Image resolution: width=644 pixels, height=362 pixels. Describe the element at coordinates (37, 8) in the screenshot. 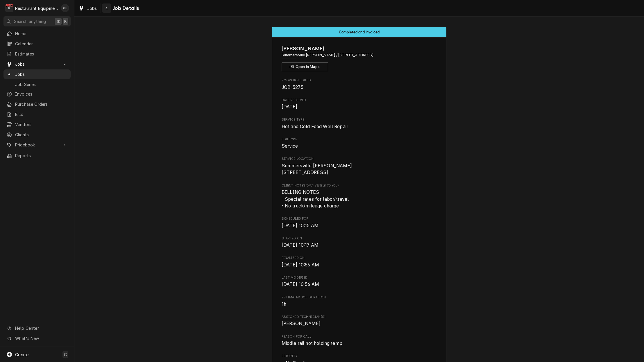

I see `div: Restaurant Equipment Diagnostics` at that location.